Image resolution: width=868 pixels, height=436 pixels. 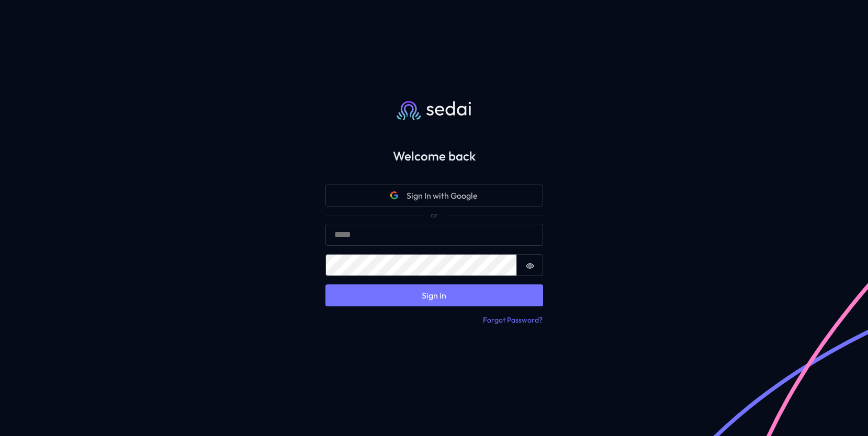 What do you see at coordinates (442, 195) in the screenshot?
I see `span: Sign In with Google` at bounding box center [442, 195].